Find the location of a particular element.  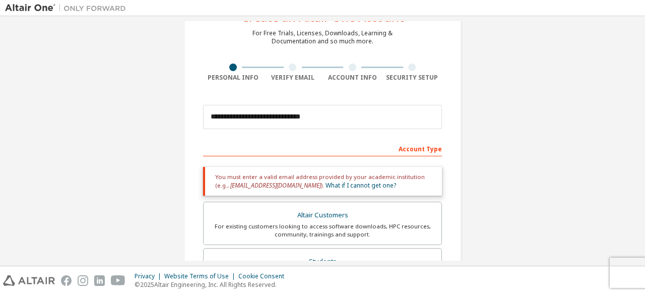

img: instagram.svg is located at coordinates (83, 280).